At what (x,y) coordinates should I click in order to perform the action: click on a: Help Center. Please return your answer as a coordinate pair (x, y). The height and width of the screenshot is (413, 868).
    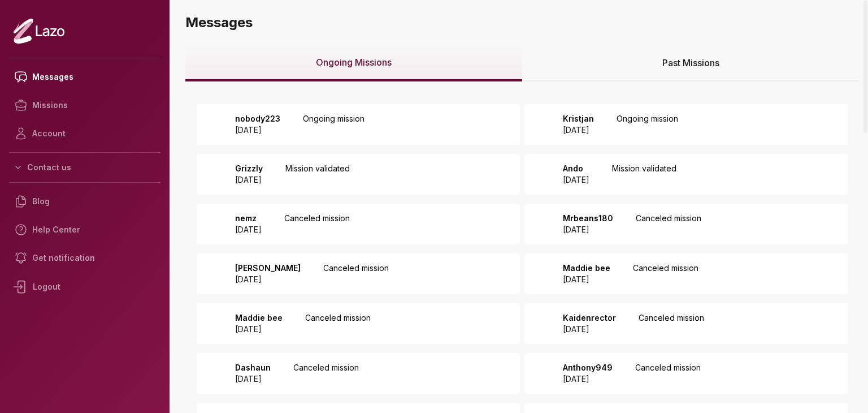
    Looking at the image, I should click on (85, 230).